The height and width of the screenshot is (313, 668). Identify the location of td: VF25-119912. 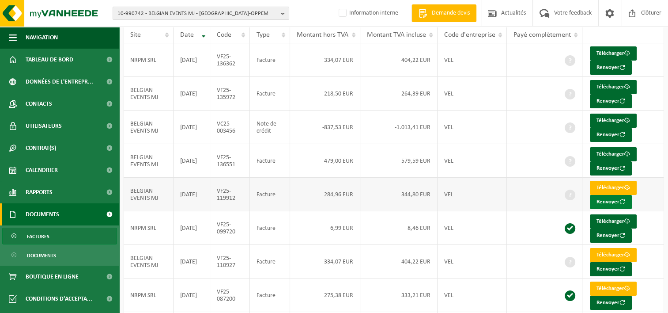
(230, 194).